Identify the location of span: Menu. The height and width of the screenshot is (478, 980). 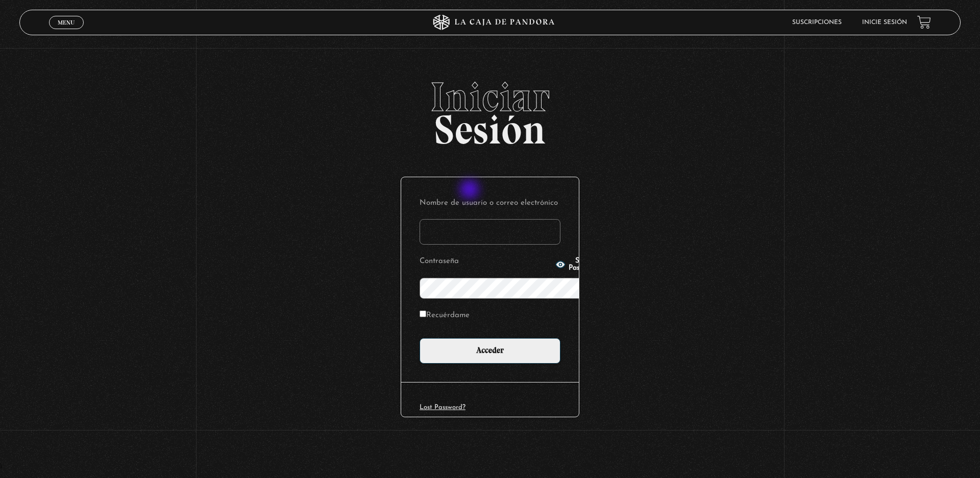
(66, 22).